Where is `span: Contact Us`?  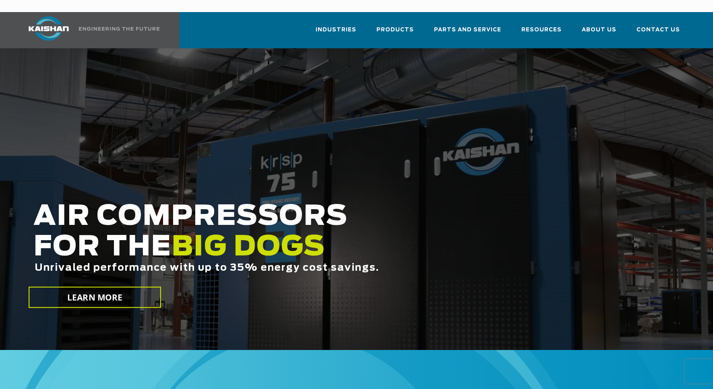 span: Contact Us is located at coordinates (658, 30).